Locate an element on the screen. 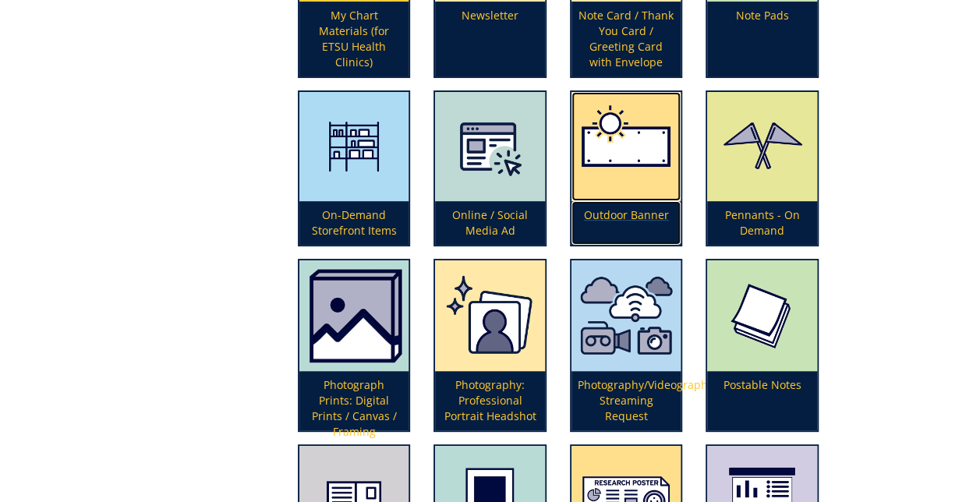 This screenshot has width=980, height=502. img: pennants-5aba95804d0800.82641085.png is located at coordinates (761, 147).